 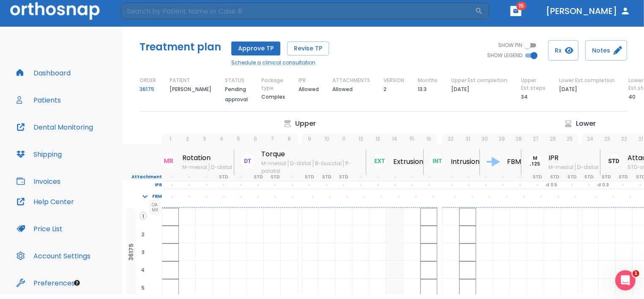 I want to click on button: Account Settings, so click(x=54, y=255).